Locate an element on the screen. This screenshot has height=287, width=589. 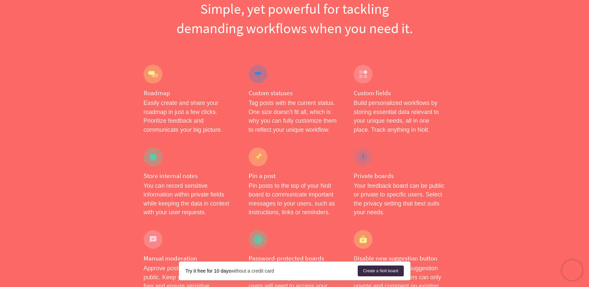
h4: Store internal notes is located at coordinates (189, 176).